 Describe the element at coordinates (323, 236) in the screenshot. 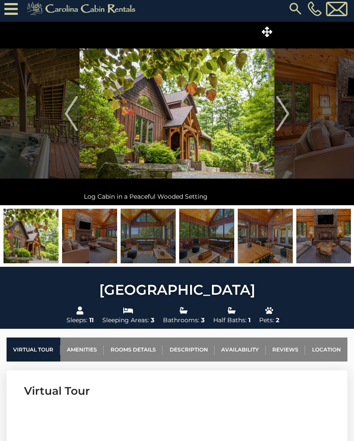

I see `img: 163277022` at that location.